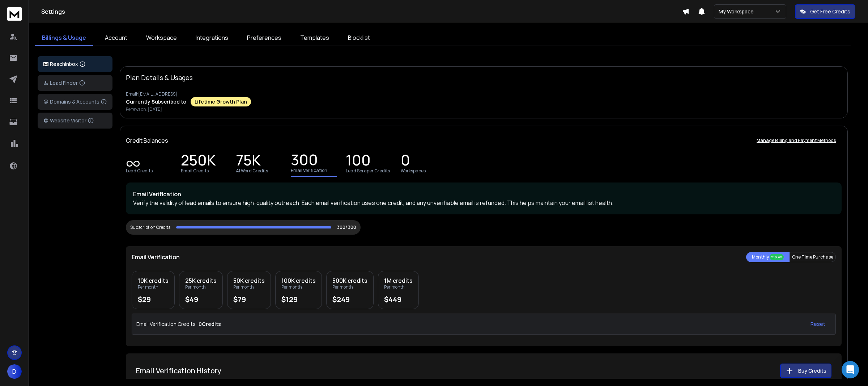 This screenshot has width=868, height=386. I want to click on div: 10K credits, so click(153, 281).